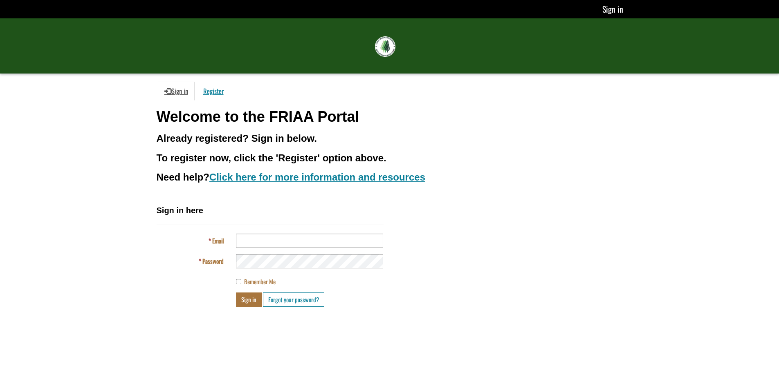 This screenshot has width=779, height=386. Describe the element at coordinates (249, 300) in the screenshot. I see `button: Sign in` at that location.